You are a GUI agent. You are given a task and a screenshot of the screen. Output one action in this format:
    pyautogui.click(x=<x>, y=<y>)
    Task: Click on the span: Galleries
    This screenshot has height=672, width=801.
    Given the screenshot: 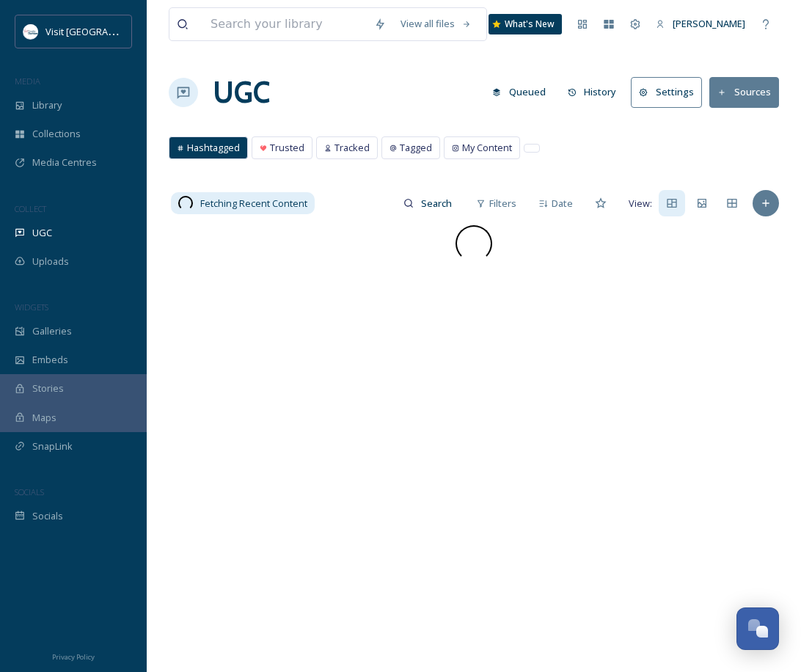 What is the action you would take?
    pyautogui.click(x=52, y=331)
    